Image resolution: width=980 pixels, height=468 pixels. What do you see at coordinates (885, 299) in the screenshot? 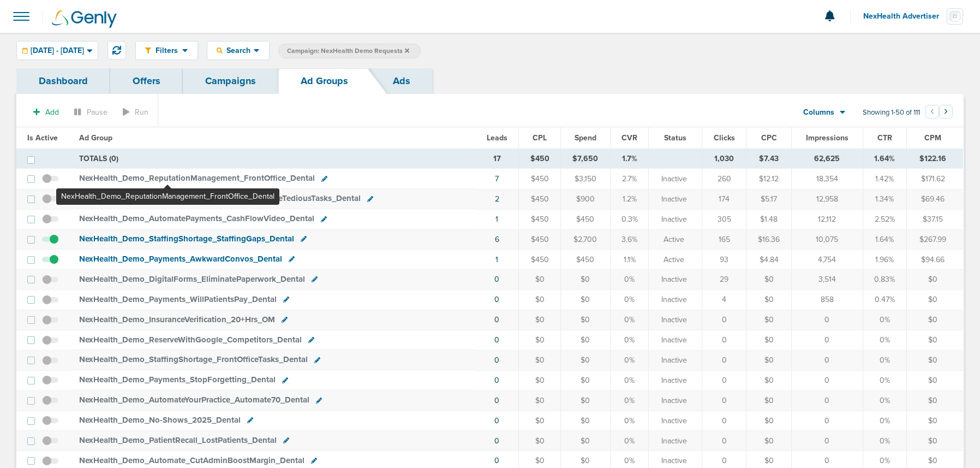
I see `td: 0.47%` at bounding box center [885, 299].